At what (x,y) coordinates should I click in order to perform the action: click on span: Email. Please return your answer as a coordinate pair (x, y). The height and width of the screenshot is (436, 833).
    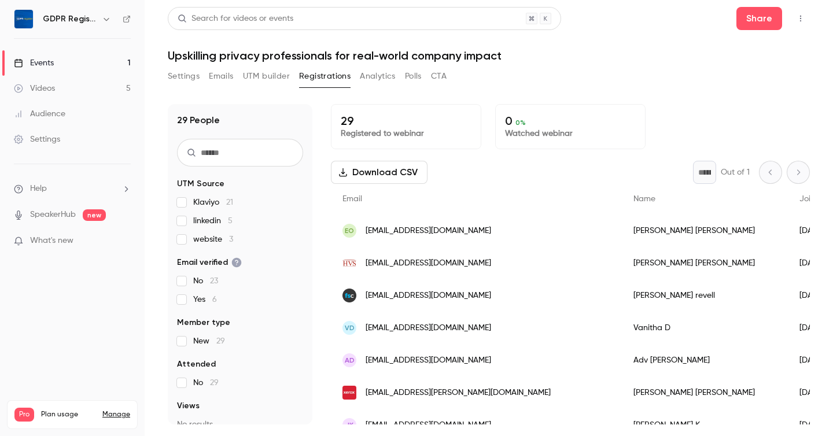
    Looking at the image, I should click on (352, 199).